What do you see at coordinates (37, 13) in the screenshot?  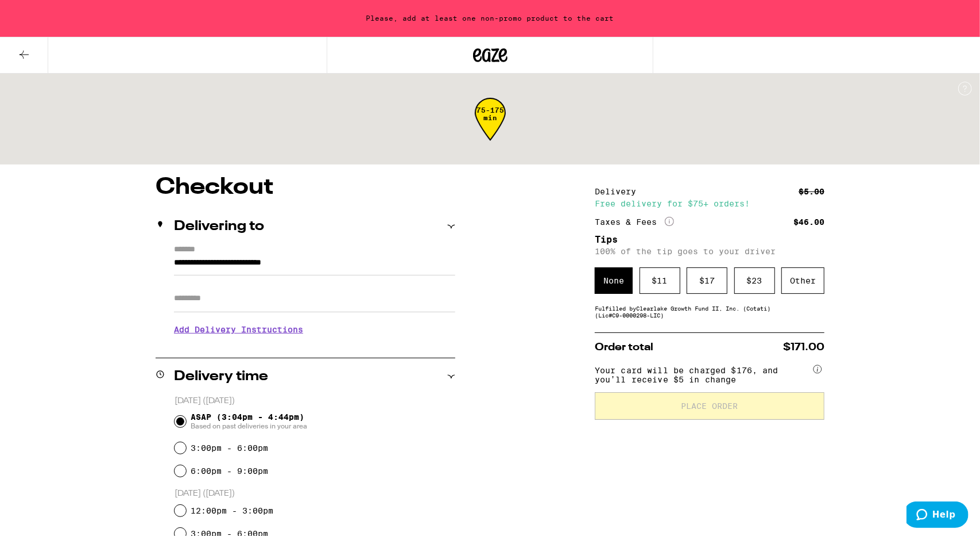 I see `span: Help` at bounding box center [37, 13].